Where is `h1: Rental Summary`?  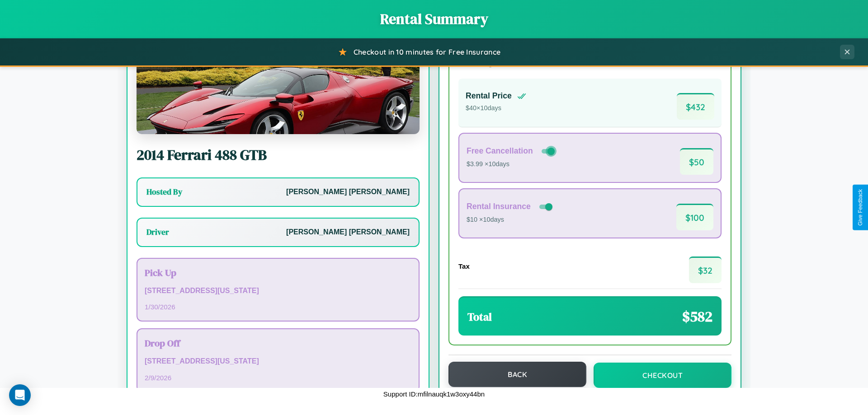
h1: Rental Summary is located at coordinates (434, 19).